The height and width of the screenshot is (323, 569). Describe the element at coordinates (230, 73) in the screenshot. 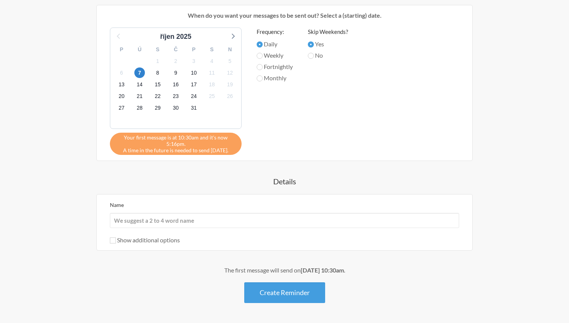

I see `span: středa 12. listopadu 2025` at that location.